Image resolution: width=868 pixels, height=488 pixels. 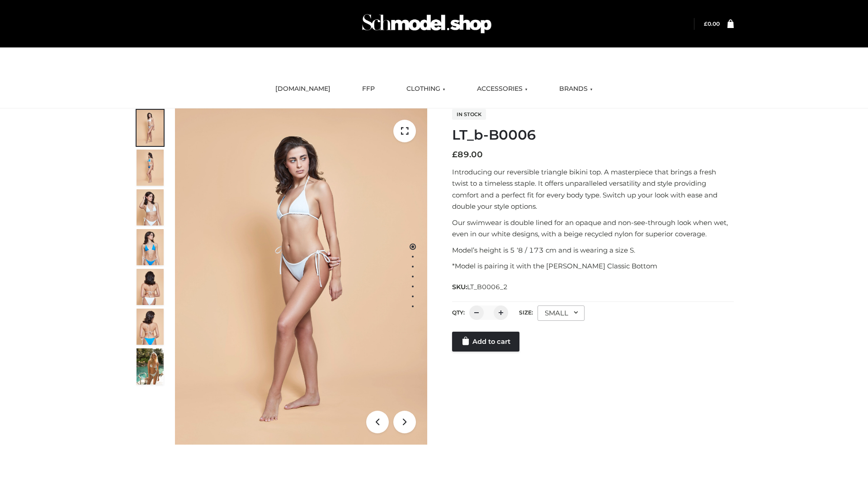 I want to click on p: Introducing our reversible triangle bikini top. A masterpiece that brings a fresh twist to a time..., so click(x=592, y=190).